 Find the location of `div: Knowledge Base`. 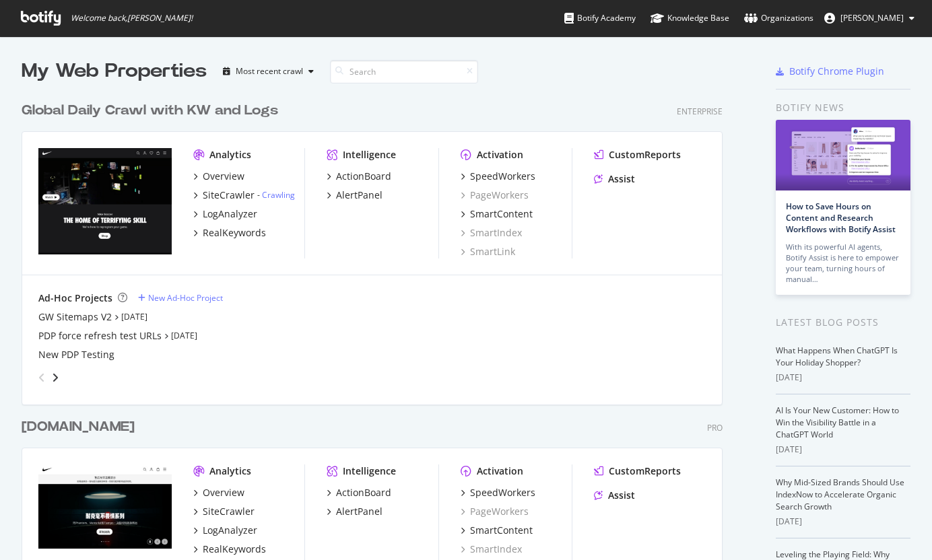

div: Knowledge Base is located at coordinates (690, 18).